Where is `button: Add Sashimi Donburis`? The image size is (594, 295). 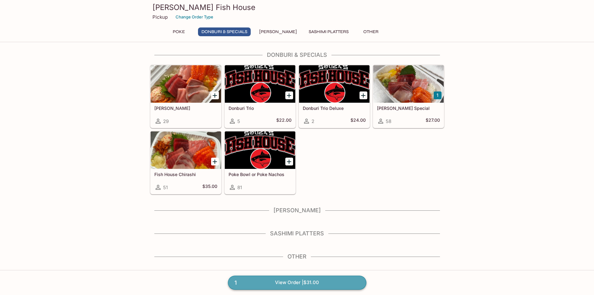
button: Add Sashimi Donburis is located at coordinates (215, 95).